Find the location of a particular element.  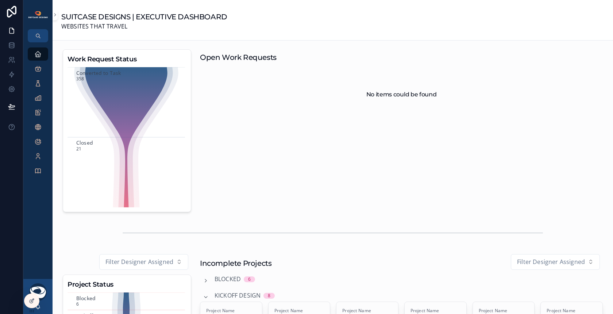

h1: Incomplete Projects is located at coordinates (236, 263).